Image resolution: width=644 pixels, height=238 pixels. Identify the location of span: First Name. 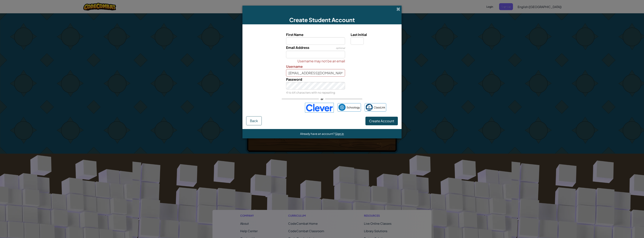
(295, 35).